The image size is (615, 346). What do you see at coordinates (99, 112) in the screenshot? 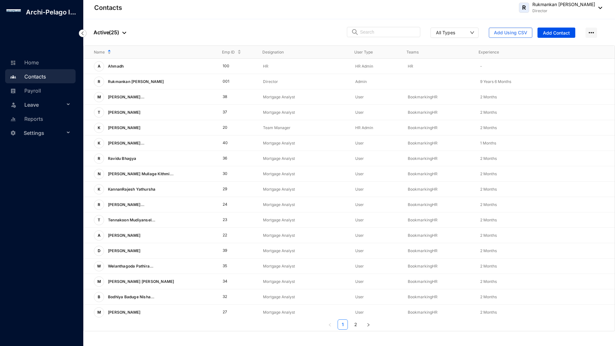
I see `span: T` at bounding box center [99, 112].